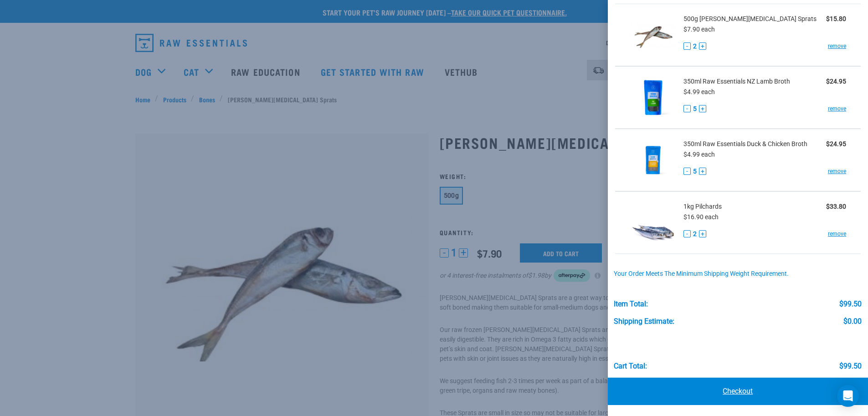 This screenshot has height=416, width=868. I want to click on strong: $15.80, so click(837, 19).